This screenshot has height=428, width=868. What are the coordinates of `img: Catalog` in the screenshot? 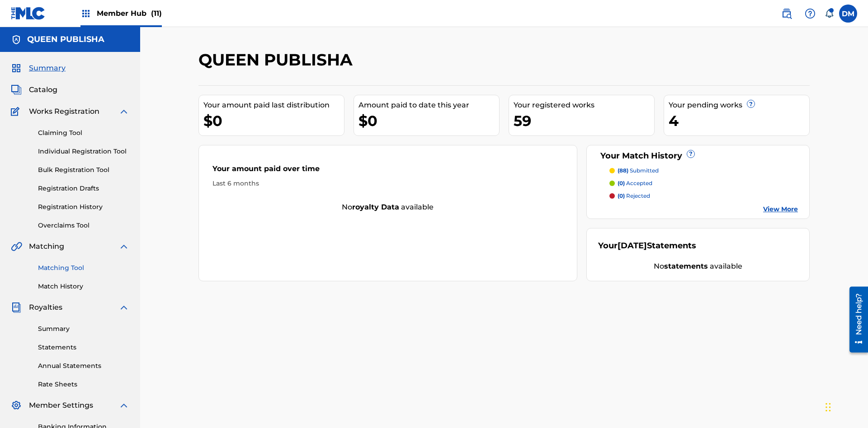 It's located at (16, 90).